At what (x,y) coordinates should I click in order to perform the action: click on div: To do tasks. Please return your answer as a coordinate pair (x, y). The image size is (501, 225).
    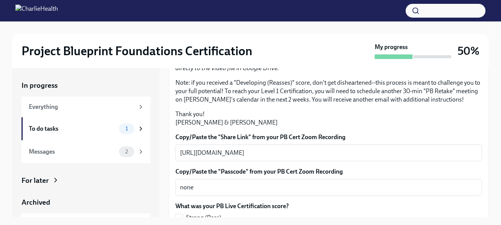
    Looking at the image, I should click on (72, 129).